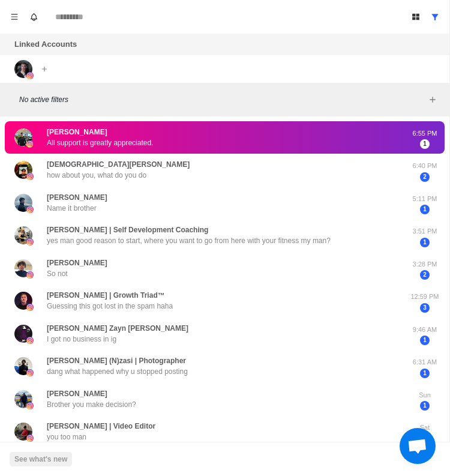  What do you see at coordinates (222, 99) in the screenshot?
I see `p: No active filters` at bounding box center [222, 99].